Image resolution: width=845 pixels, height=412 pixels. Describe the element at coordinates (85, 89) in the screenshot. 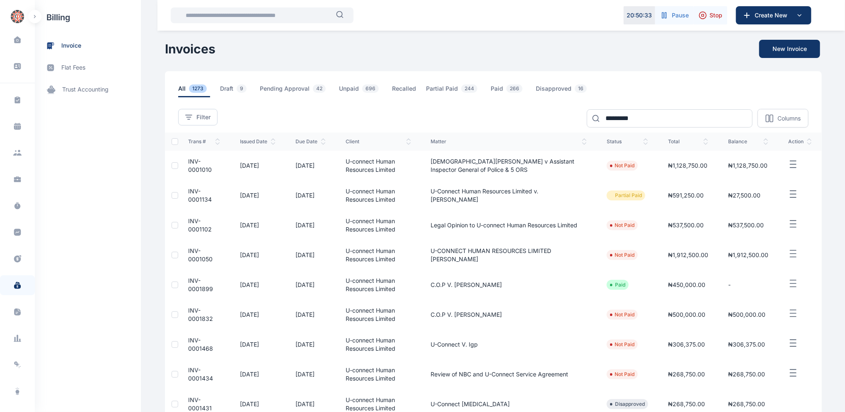

I see `span: trust accounting` at that location.